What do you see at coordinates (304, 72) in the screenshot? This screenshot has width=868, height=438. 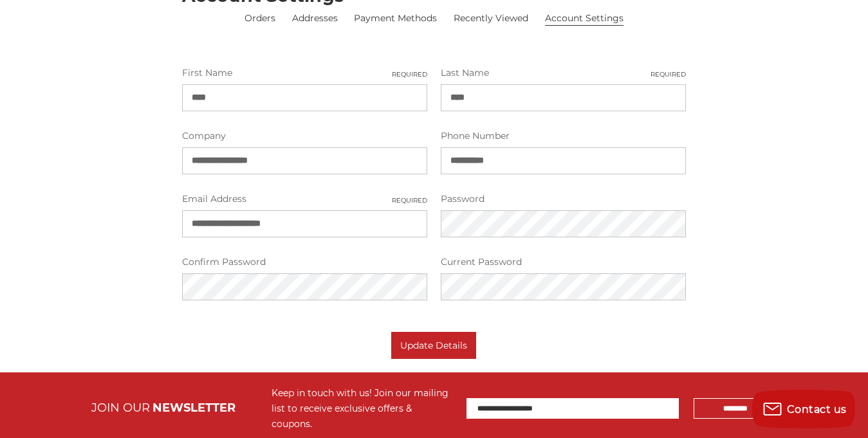 I see `label: First Name` at bounding box center [304, 72].